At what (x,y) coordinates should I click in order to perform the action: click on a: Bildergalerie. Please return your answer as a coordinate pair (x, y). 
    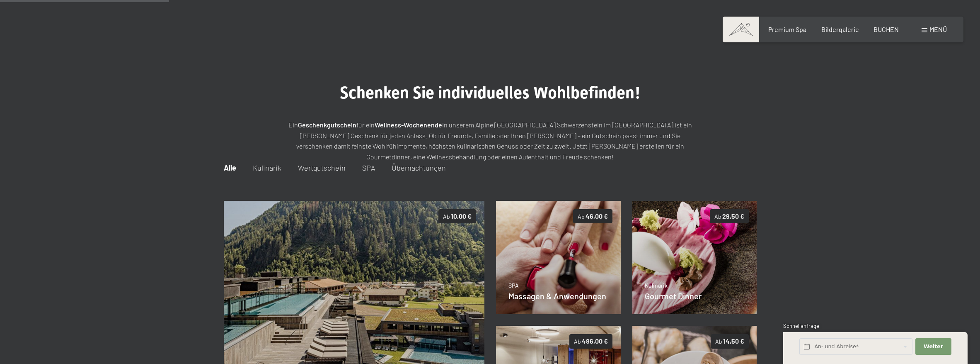
    Looking at the image, I should click on (840, 29).